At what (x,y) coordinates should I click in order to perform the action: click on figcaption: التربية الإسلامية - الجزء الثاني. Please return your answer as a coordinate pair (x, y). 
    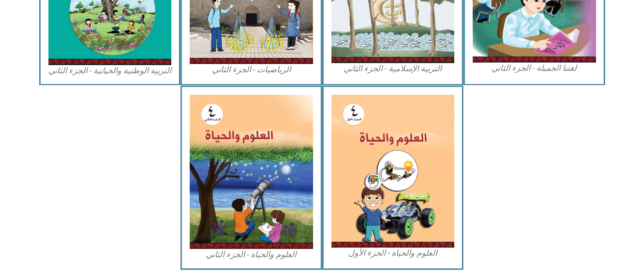
    Looking at the image, I should click on (393, 69).